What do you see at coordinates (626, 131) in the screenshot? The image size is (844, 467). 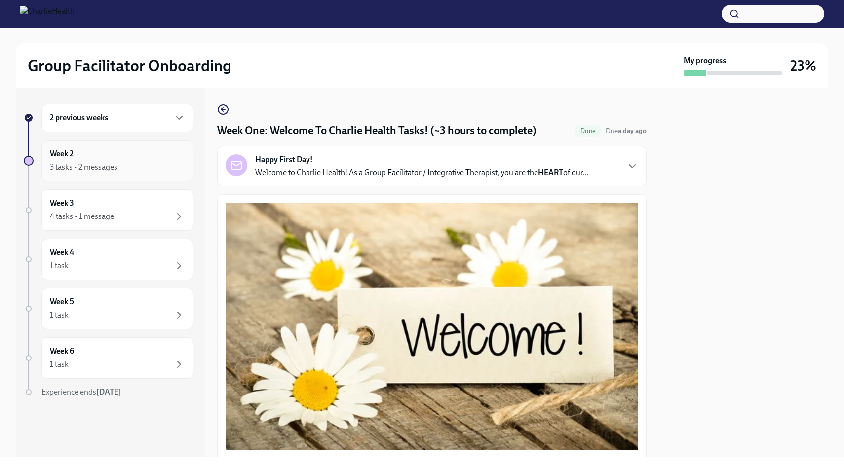 I see `span: August 11th, 2025 09:00` at bounding box center [626, 131].